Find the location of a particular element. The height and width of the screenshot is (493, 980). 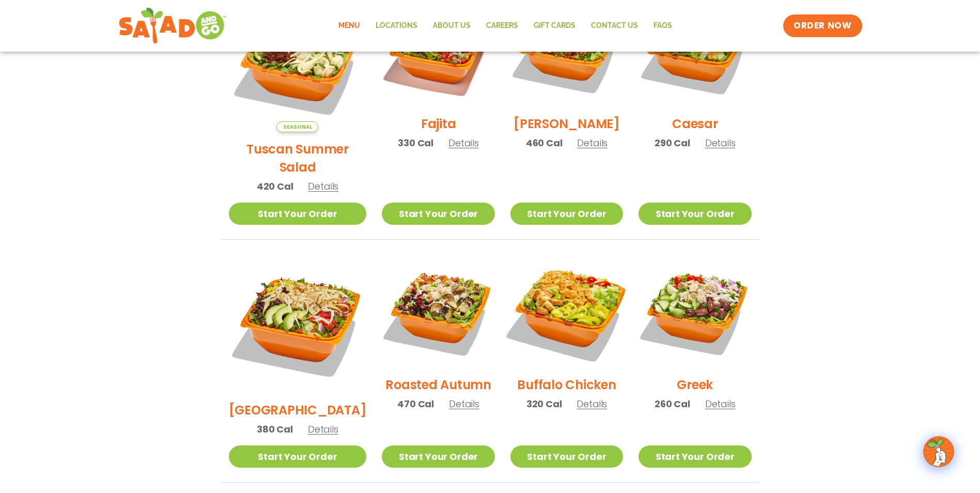

a: Locations is located at coordinates (396, 26).